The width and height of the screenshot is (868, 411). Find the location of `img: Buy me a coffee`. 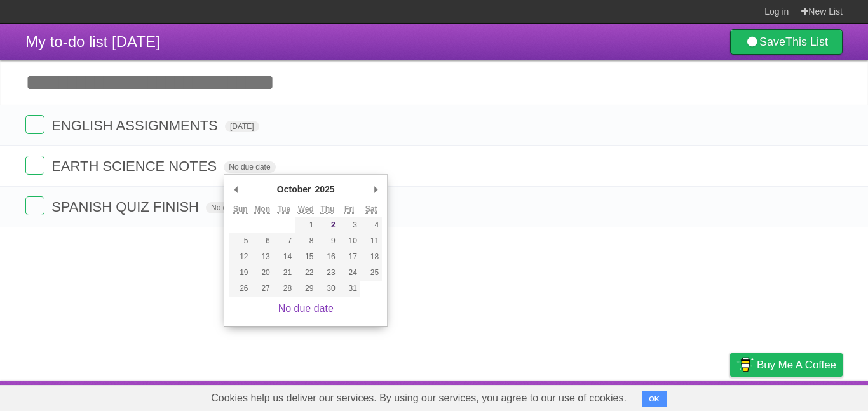

img: Buy me a coffee is located at coordinates (745, 365).